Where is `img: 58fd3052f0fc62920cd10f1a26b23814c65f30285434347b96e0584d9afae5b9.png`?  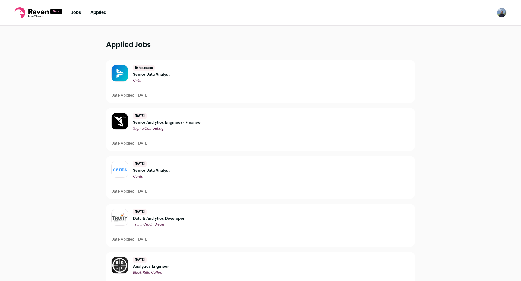 img: 58fd3052f0fc62920cd10f1a26b23814c65f30285434347b96e0584d9afae5b9.png is located at coordinates (120, 169).